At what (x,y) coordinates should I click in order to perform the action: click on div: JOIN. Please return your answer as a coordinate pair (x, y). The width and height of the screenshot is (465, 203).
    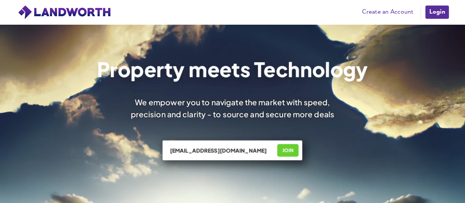
    Looking at the image, I should click on (288, 150).